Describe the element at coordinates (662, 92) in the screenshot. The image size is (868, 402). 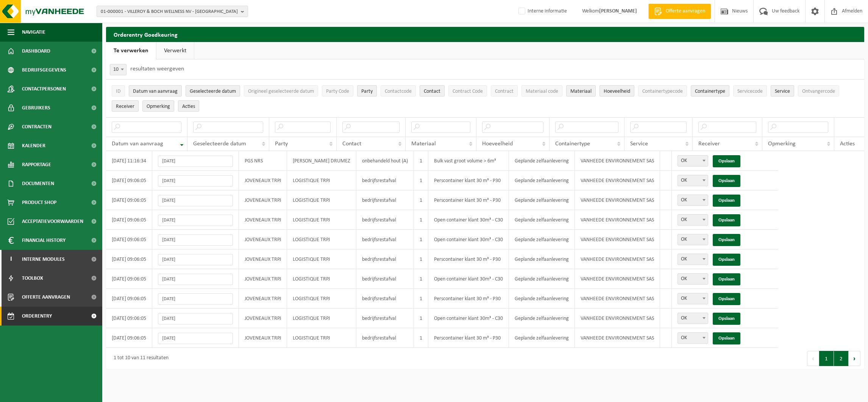
I see `span: Containertypecode` at that location.